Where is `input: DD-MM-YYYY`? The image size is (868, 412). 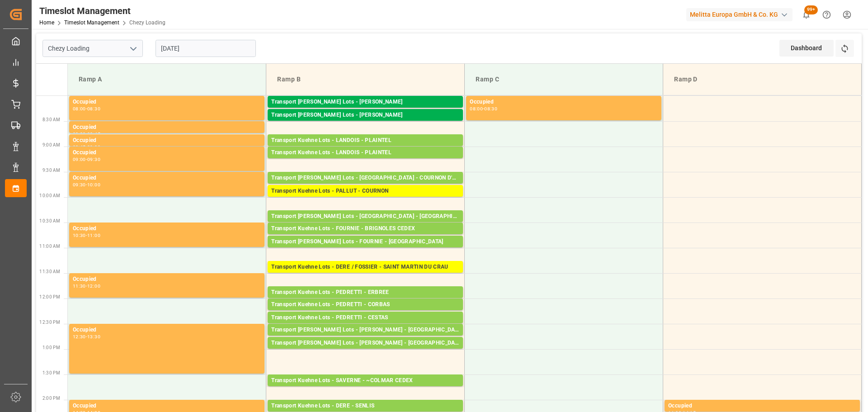 input: DD-MM-YYYY is located at coordinates (205, 48).